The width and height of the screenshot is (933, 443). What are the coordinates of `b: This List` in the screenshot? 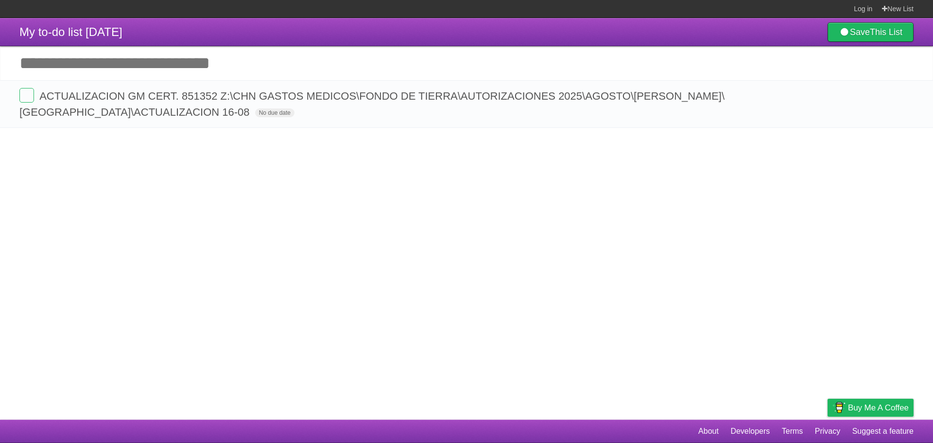 It's located at (886, 32).